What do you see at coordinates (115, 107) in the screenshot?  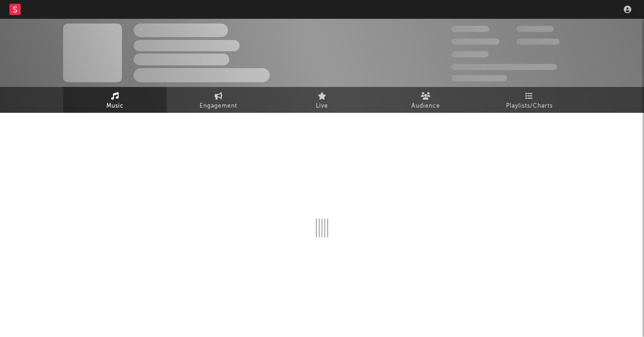 I see `span: Music` at bounding box center [115, 107].